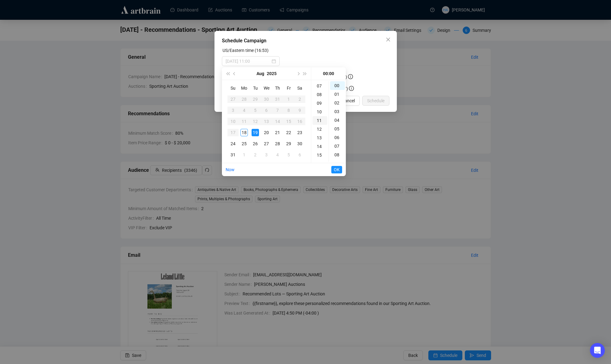 The height and width of the screenshot is (364, 611). What do you see at coordinates (244, 122) in the screenshot?
I see `td: 2025-08-11` at bounding box center [244, 122].